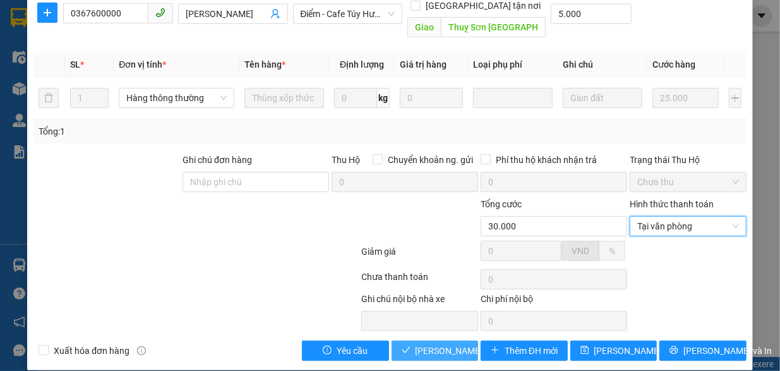 Image resolution: width=780 pixels, height=371 pixels. What do you see at coordinates (327, 351) in the screenshot?
I see `span: exclamation-circle` at bounding box center [327, 351].